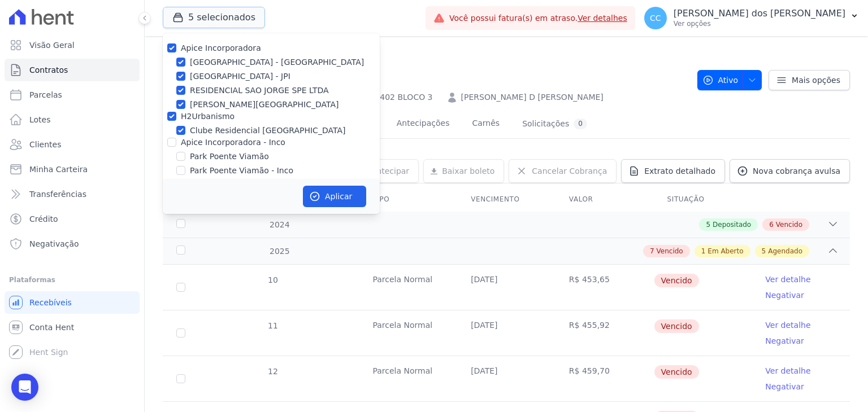 The width and height of the screenshot is (868, 412). What do you see at coordinates (334, 197) in the screenshot?
I see `button: Aplicar` at bounding box center [334, 197].